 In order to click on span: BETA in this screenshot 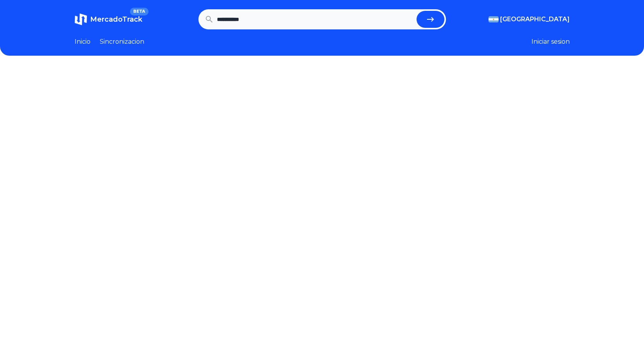, I will do `click(139, 11)`.